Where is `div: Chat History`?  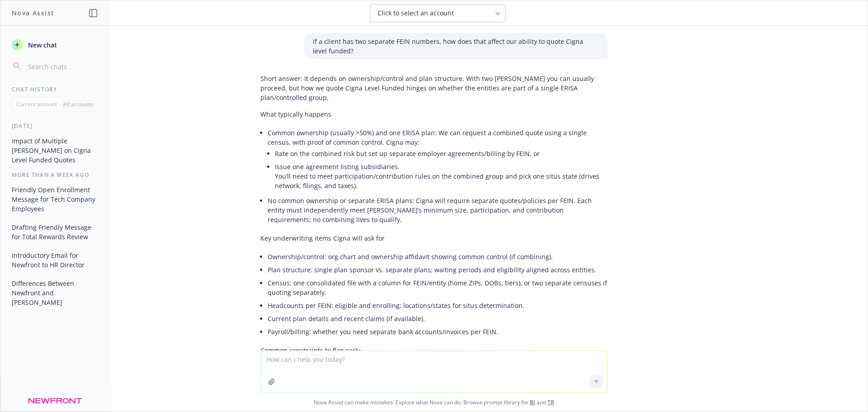 div: Chat History is located at coordinates (55, 89).